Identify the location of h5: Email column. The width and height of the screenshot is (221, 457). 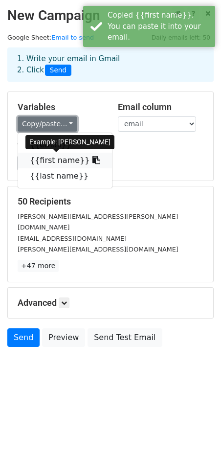
(161, 107).